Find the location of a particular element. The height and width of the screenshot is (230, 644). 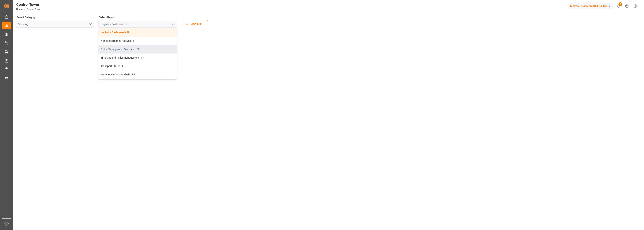

div: Nonconformance Analysis - FR is located at coordinates (138, 41).